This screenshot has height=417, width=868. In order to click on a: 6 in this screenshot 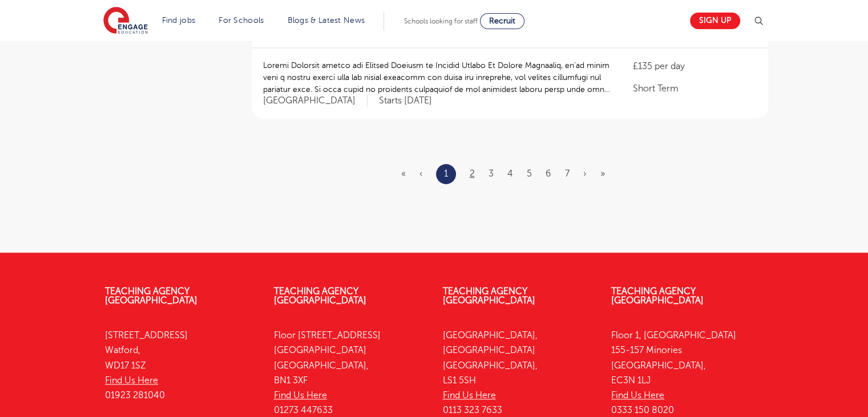, I will do `click(548, 173)`.